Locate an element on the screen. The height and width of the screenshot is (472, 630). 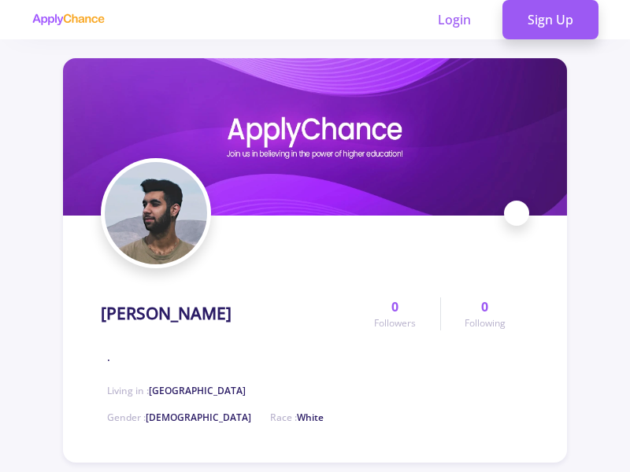
span: Living in : is located at coordinates (176, 390).